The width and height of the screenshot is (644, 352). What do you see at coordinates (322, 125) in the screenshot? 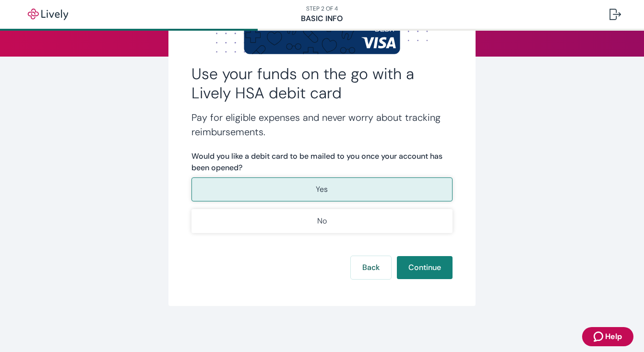
I see `h4: Pay for eligible expenses and never worry about tracking reimbursements.` at bounding box center [322, 125].